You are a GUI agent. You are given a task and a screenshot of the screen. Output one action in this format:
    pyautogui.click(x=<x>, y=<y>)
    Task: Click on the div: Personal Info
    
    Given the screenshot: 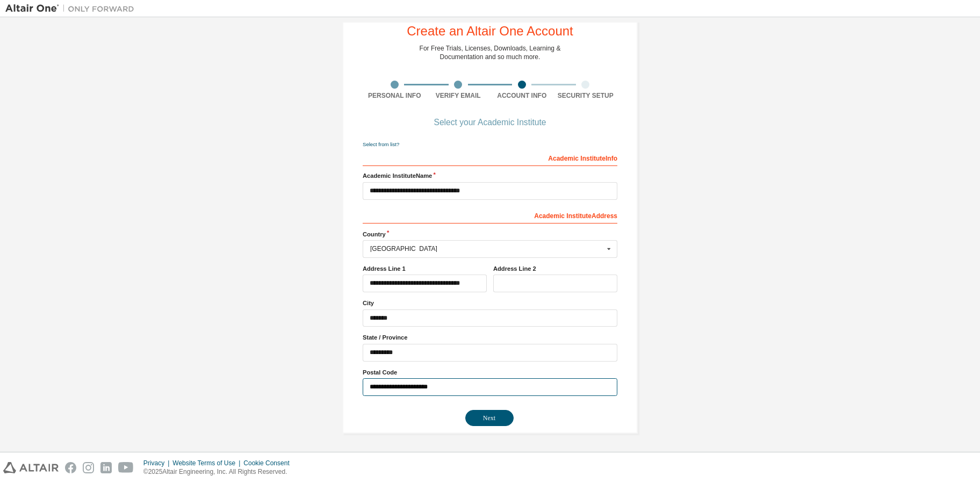 What is the action you would take?
    pyautogui.click(x=394, y=96)
    